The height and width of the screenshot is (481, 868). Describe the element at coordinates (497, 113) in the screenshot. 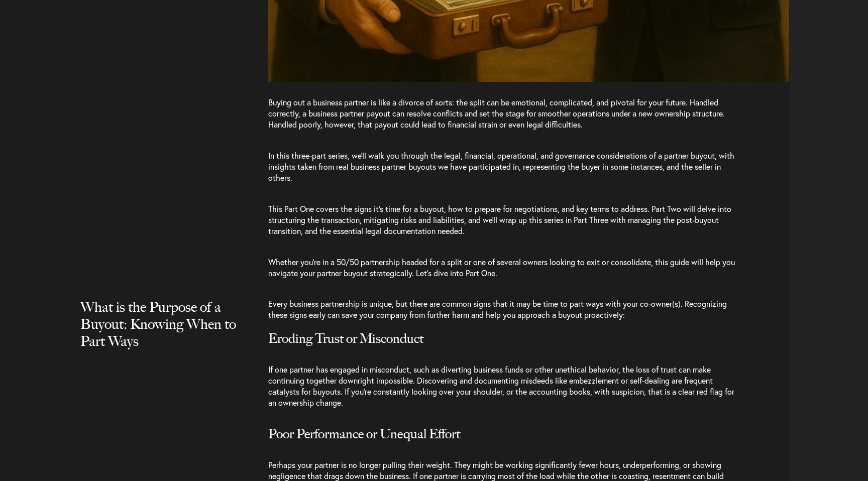

I see `span: Buying out a business partner is like a divorce of sorts: the split can be emotional, complicated...` at that location.